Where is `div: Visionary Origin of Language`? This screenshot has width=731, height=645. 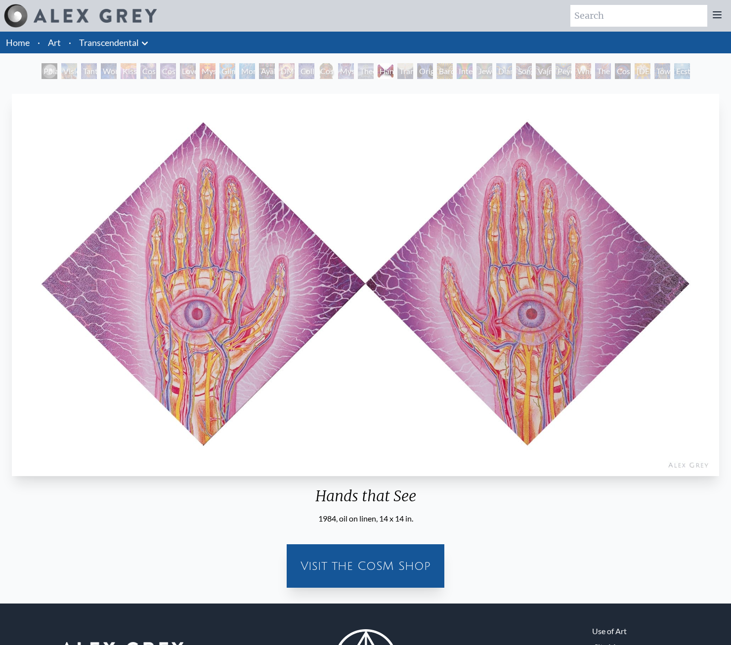
div: Visionary Origin of Language is located at coordinates (69, 71).